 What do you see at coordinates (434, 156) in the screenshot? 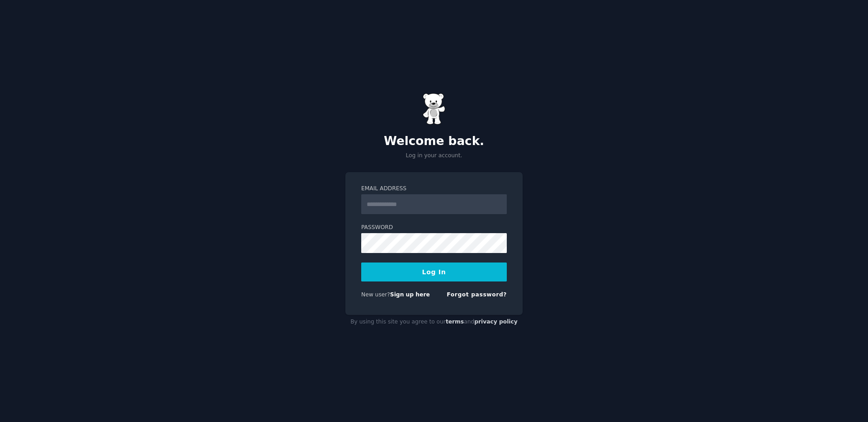
I see `p: Log in your account.` at bounding box center [434, 156].